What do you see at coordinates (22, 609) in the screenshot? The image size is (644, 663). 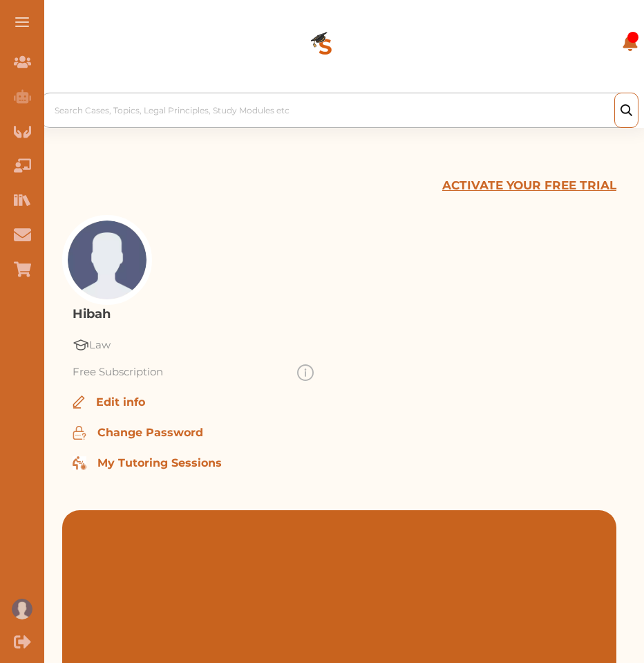 I see `img: User profile` at bounding box center [22, 609].